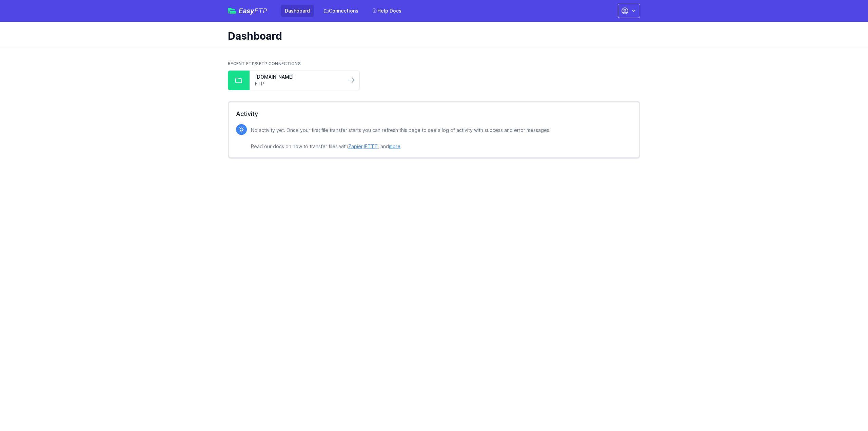  What do you see at coordinates (247, 11) in the screenshot?
I see `a: EasyFTP` at bounding box center [247, 11].